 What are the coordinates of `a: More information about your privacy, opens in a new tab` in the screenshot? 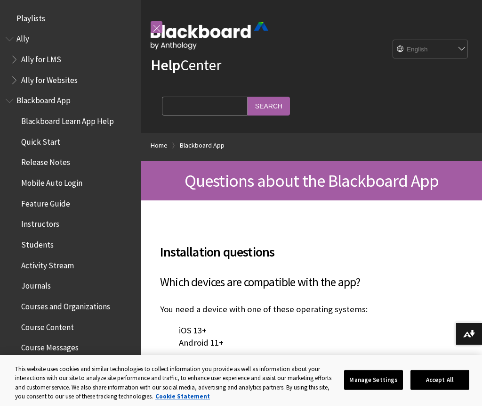 It's located at (183, 396).